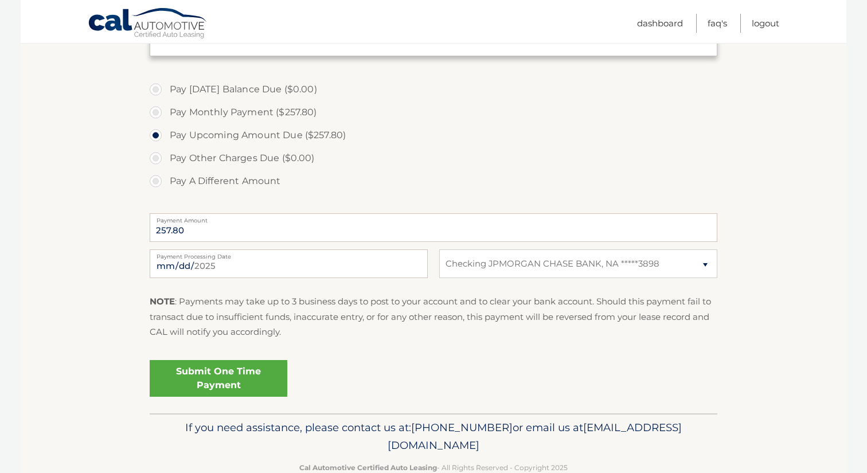  Describe the element at coordinates (148, 24) in the screenshot. I see `a: Cal Automotive` at that location.